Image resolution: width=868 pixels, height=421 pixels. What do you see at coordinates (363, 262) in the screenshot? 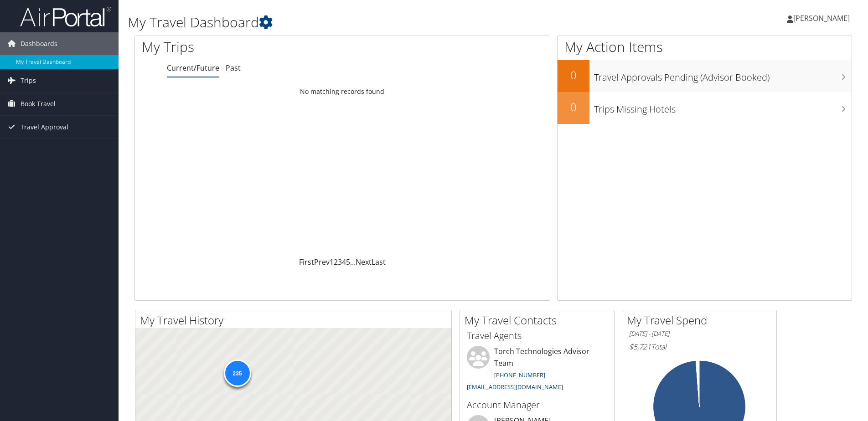
I see `a: Next` at bounding box center [363, 262].